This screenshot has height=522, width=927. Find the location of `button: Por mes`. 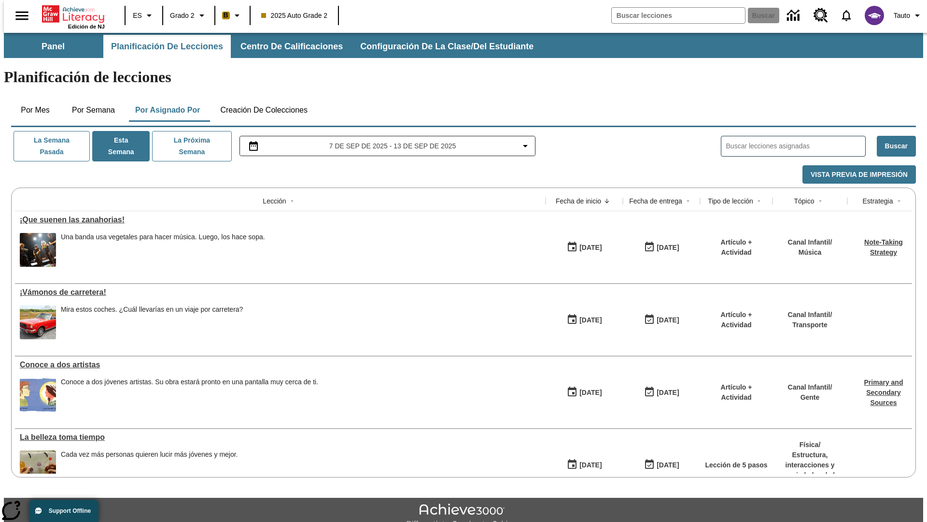

button: Por mes is located at coordinates (35, 110).